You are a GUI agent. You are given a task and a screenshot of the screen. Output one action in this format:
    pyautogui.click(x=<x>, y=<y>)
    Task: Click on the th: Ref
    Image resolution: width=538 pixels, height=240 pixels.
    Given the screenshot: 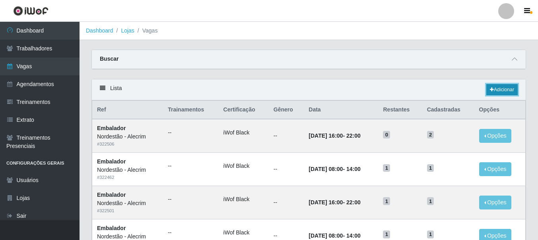 What is the action you would take?
    pyautogui.click(x=128, y=110)
    